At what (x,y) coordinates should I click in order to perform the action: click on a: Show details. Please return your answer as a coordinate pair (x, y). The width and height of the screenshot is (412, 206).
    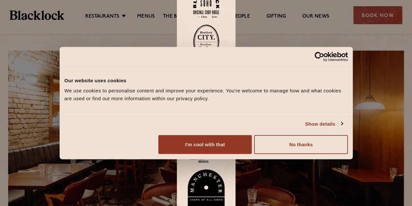
    Looking at the image, I should click on (324, 124).